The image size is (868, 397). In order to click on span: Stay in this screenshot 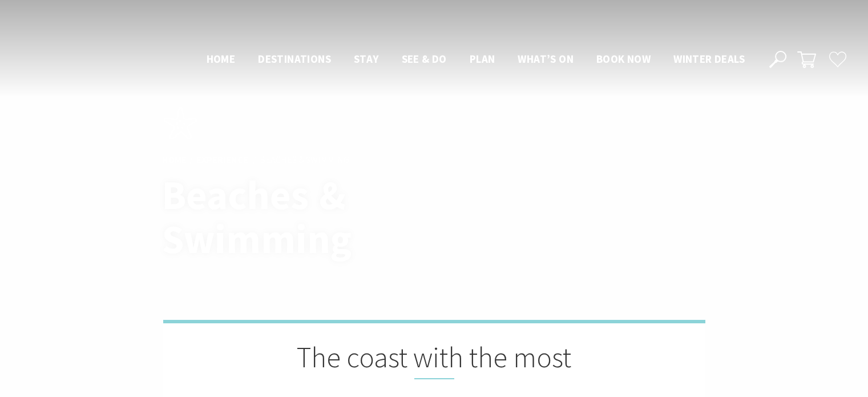, I will do `click(367, 59)`.